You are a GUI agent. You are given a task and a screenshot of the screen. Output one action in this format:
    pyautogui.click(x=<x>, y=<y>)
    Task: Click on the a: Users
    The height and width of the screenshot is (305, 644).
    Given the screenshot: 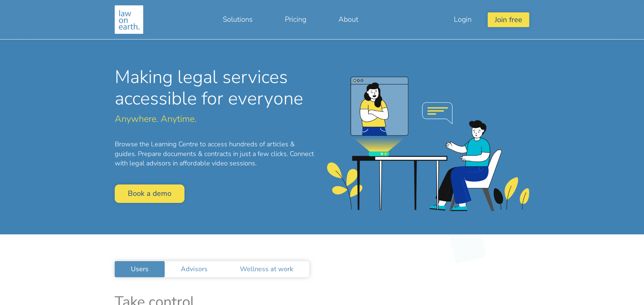 What is the action you would take?
    pyautogui.click(x=140, y=269)
    